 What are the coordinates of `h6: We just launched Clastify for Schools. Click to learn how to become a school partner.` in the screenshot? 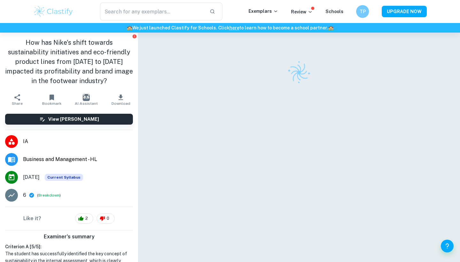 It's located at (230, 28).